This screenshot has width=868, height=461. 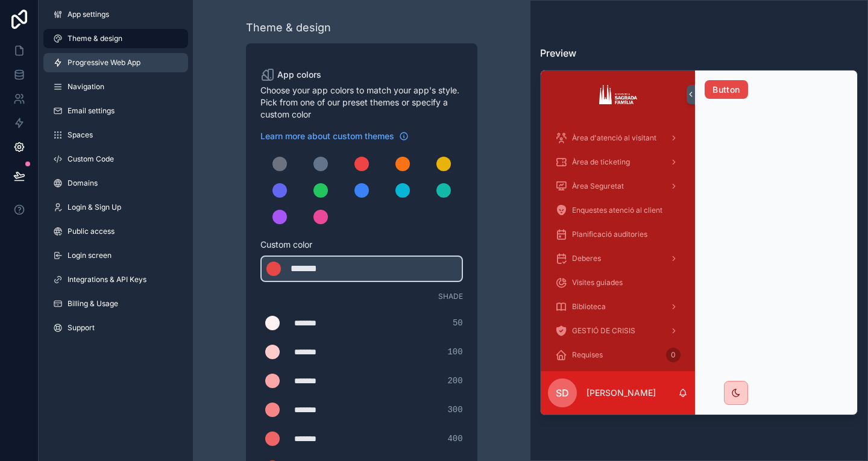 What do you see at coordinates (726, 90) in the screenshot?
I see `button: Button` at bounding box center [726, 90].